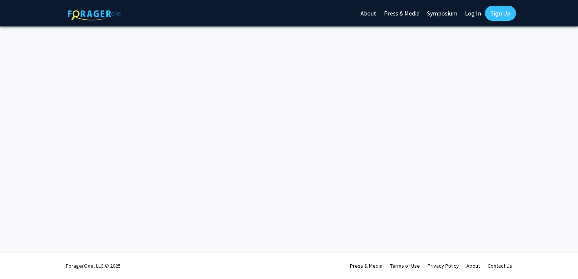 The height and width of the screenshot is (279, 578). I want to click on a: Terms of Use, so click(405, 266).